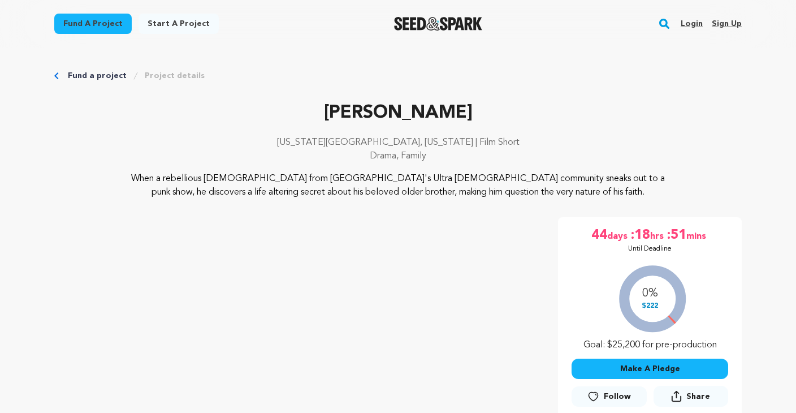  I want to click on a: Seed&Spark Homepage, so click(438, 24).